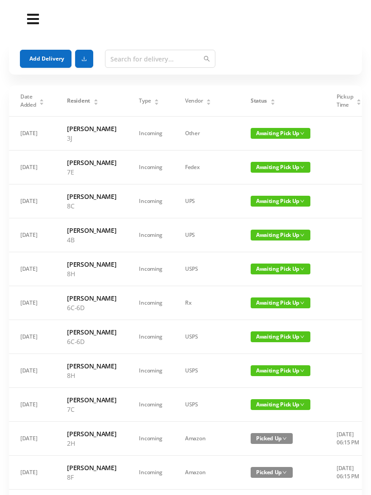  Describe the element at coordinates (91, 206) in the screenshot. I see `p: 8C` at that location.